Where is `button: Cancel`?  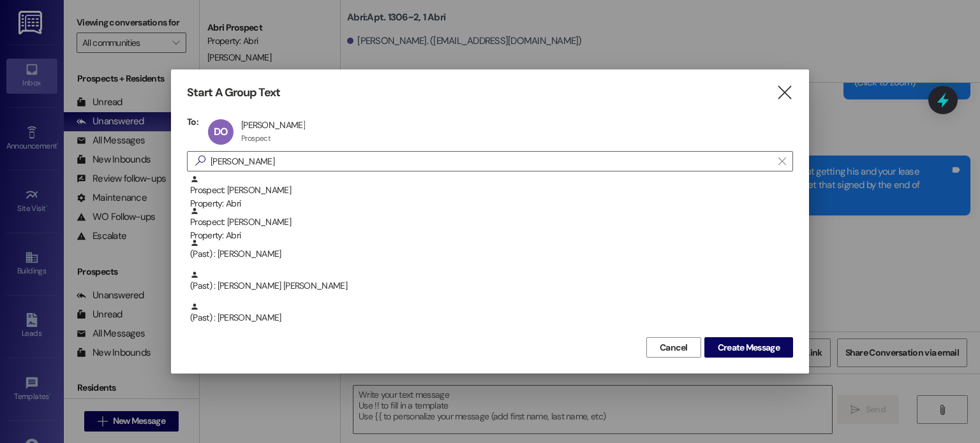
button: Cancel is located at coordinates (674, 348).